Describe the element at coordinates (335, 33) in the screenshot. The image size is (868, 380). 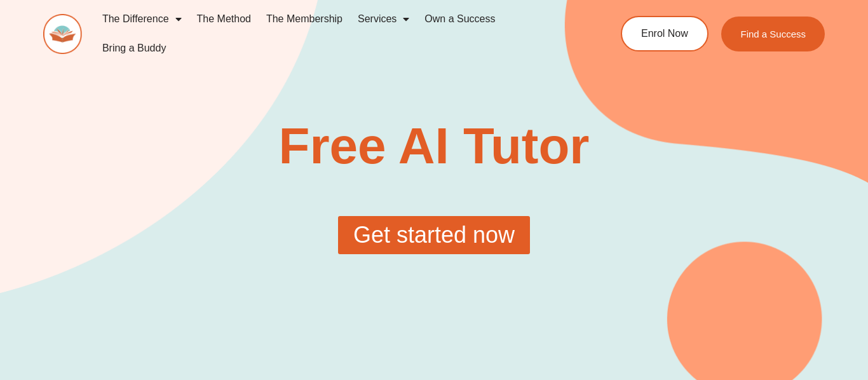
I see `nav: Menu` at that location.